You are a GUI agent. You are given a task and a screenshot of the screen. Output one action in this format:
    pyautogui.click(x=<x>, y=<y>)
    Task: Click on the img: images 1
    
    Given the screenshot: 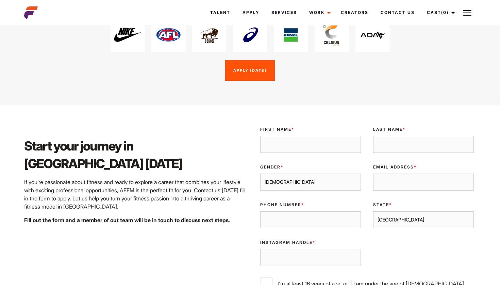 What is the action you would take?
    pyautogui.click(x=250, y=35)
    